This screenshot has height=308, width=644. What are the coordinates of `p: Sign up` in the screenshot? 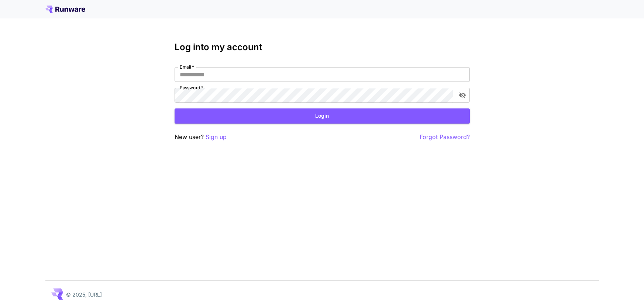 It's located at (216, 137).